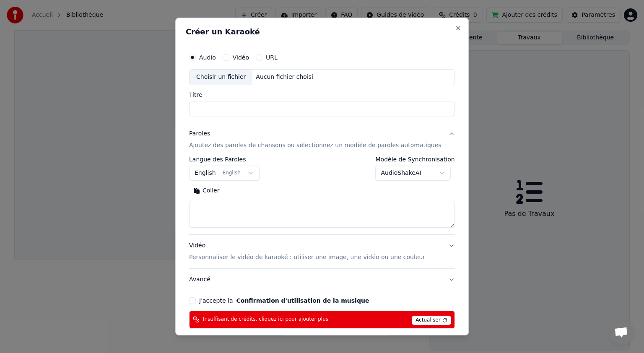 The image size is (644, 353). What do you see at coordinates (322, 252) in the screenshot?
I see `button: VidéoPersonnaliser le vidéo de karaoké : utiliser une image, une vidéo ou une couleur` at bounding box center [322, 252].